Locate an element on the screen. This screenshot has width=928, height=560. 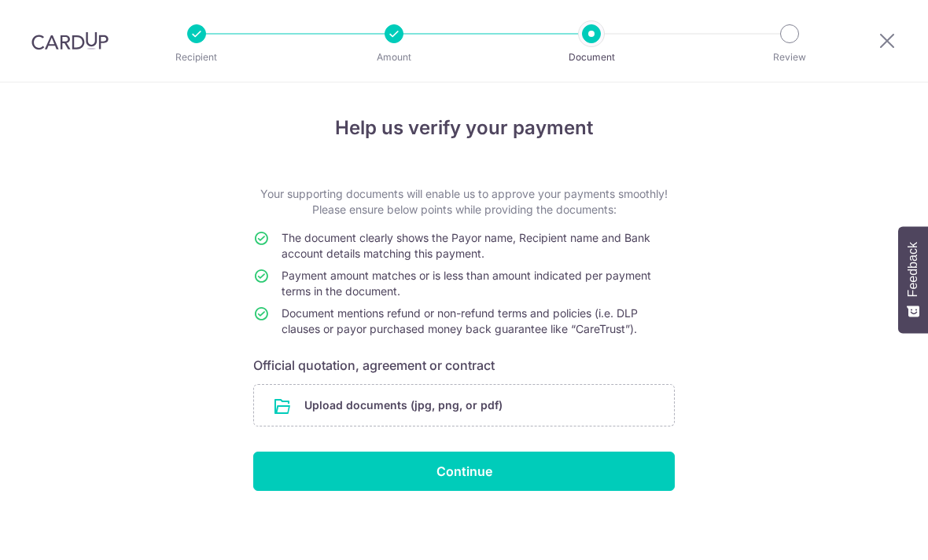
input: Continue is located at coordinates (464, 472).